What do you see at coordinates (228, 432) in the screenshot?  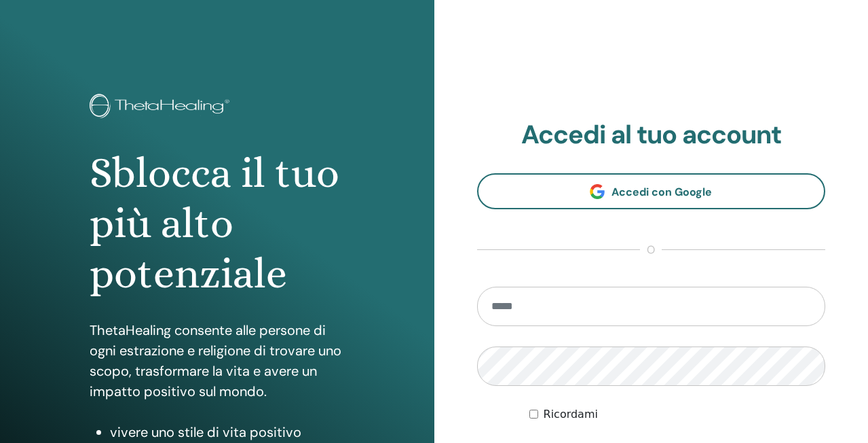 I see `li: vivere uno stile di vita positivo` at bounding box center [228, 432].